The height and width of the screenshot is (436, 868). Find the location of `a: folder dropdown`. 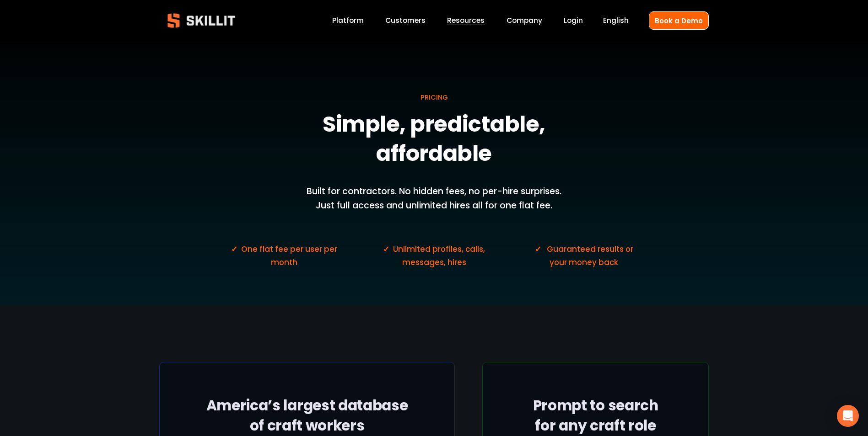

a: folder dropdown is located at coordinates (466, 20).